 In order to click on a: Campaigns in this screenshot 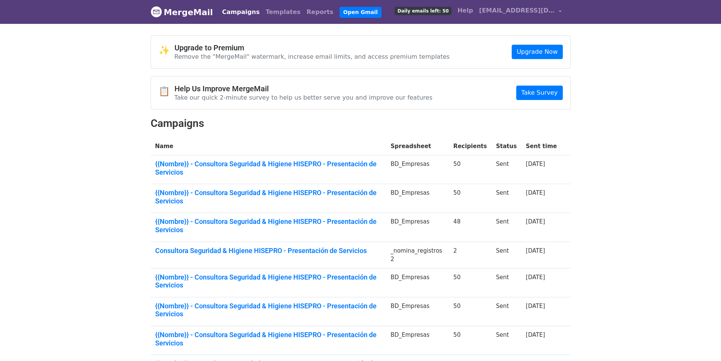, I will do `click(241, 12)`.